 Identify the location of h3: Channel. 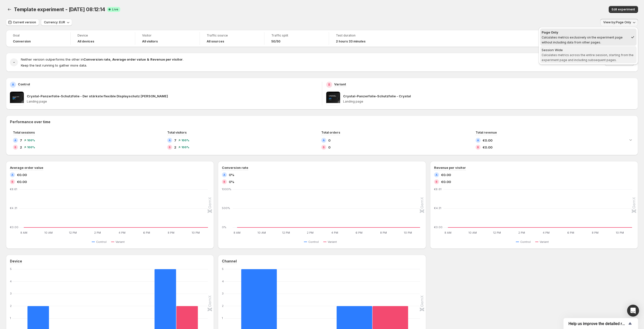
(229, 261).